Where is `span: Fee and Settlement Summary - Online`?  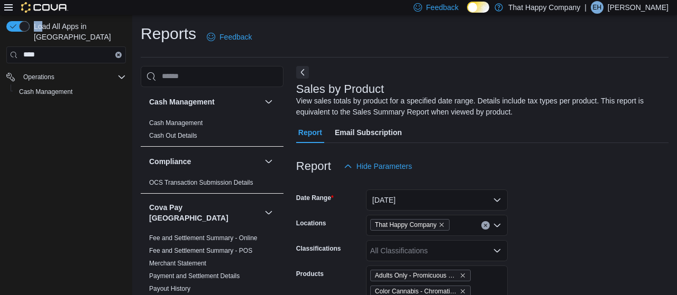
span: Fee and Settlement Summary - Online is located at coordinates (203, 238).